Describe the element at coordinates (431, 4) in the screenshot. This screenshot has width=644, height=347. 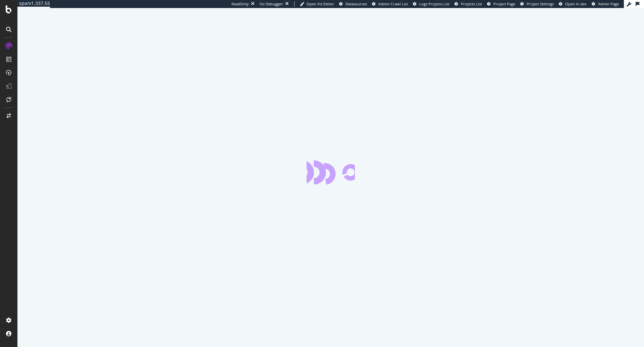
I see `a: Logs Projects List` at that location.